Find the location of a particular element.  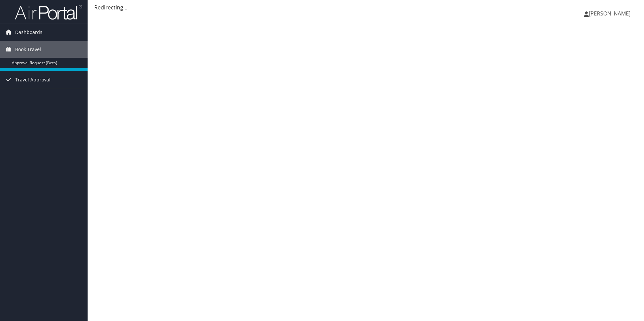

div: Redirecting... is located at coordinates (366, 7).